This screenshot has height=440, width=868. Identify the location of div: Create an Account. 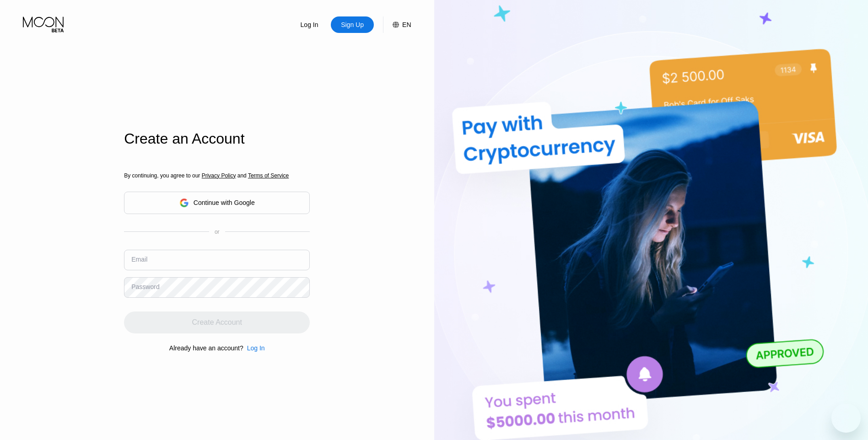
(217, 138).